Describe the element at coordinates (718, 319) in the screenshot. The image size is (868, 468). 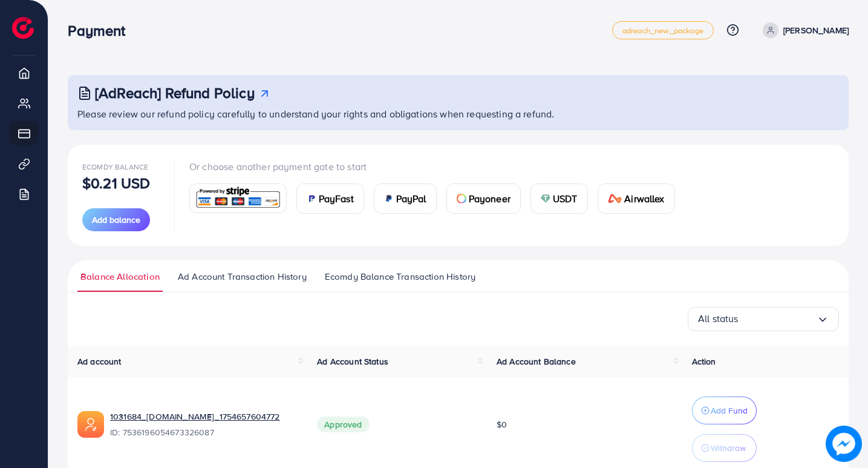
I see `span: All status` at that location.